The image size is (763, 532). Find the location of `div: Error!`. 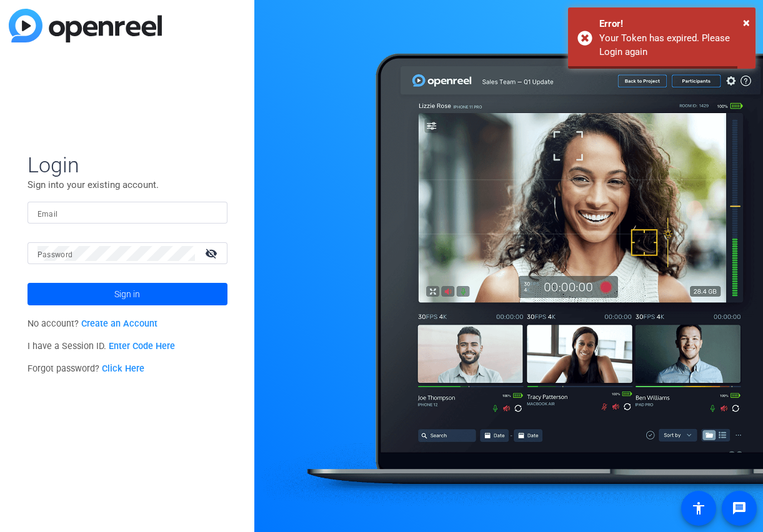

div: Error! is located at coordinates (672, 24).